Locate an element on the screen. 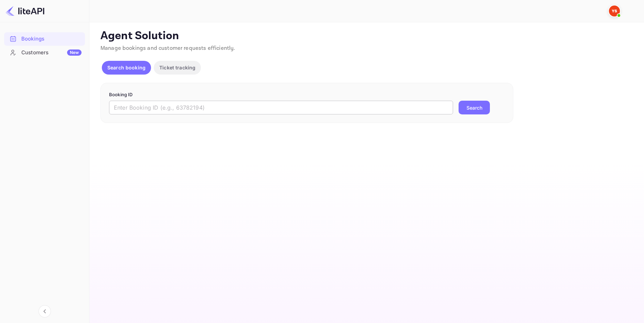 Image resolution: width=644 pixels, height=323 pixels. img: LiteAPI logo is located at coordinates (25, 11).